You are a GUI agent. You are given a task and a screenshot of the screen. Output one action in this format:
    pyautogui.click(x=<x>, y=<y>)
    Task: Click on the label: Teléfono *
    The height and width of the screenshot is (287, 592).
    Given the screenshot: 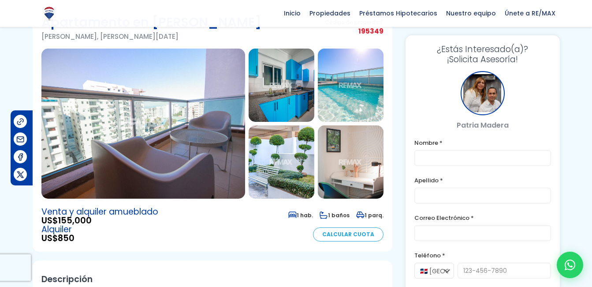 What is the action you would take?
    pyautogui.click(x=483, y=255)
    